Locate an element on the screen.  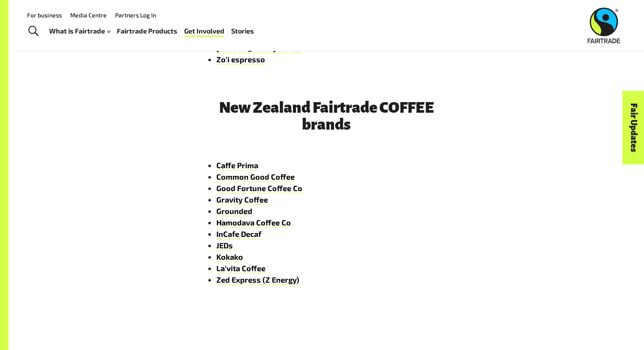
a: Fairtrade Products is located at coordinates (147, 31).